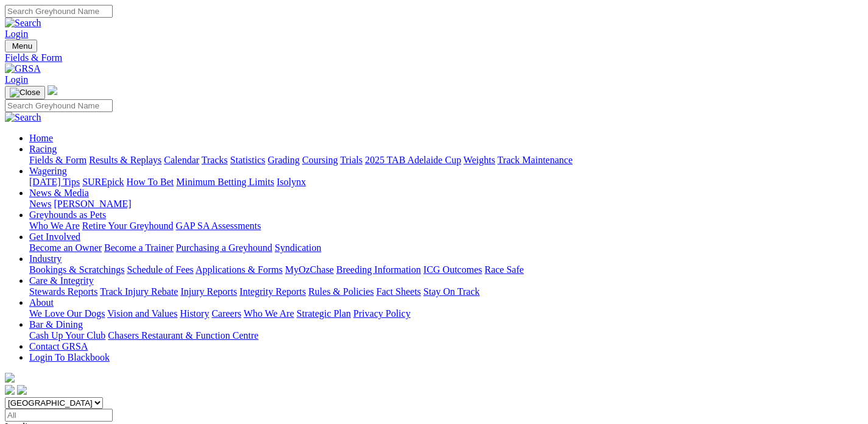 This screenshot has height=424, width=868. I want to click on a: GAP SA Assessments, so click(219, 225).